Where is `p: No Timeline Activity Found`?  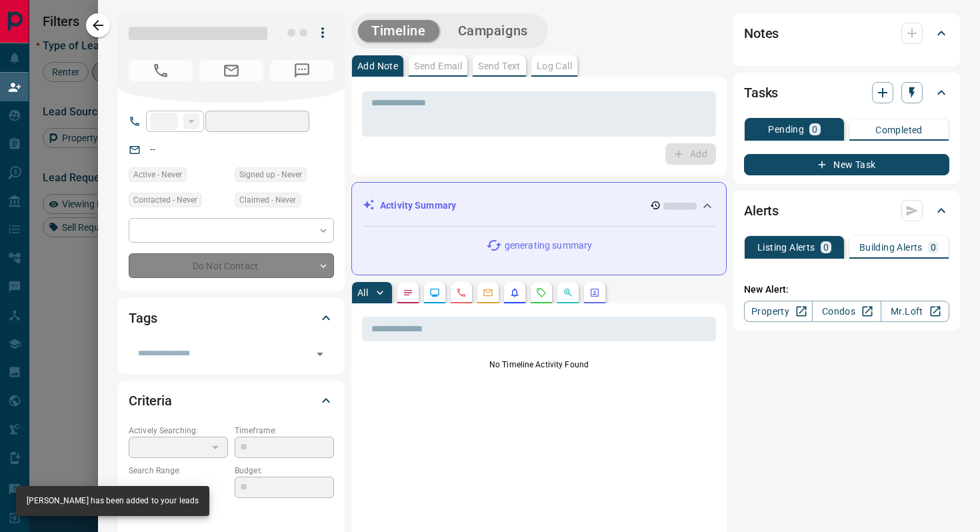 p: No Timeline Activity Found is located at coordinates (539, 364).